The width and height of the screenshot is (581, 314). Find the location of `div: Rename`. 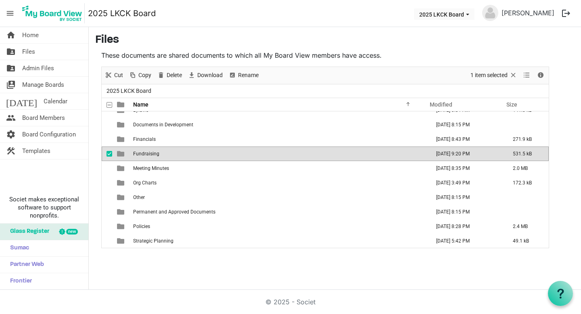

div: Rename is located at coordinates (243, 75).